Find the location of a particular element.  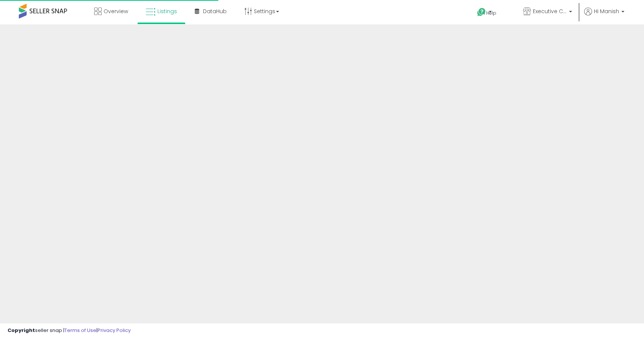

strong: Copyright is located at coordinates (21, 330).